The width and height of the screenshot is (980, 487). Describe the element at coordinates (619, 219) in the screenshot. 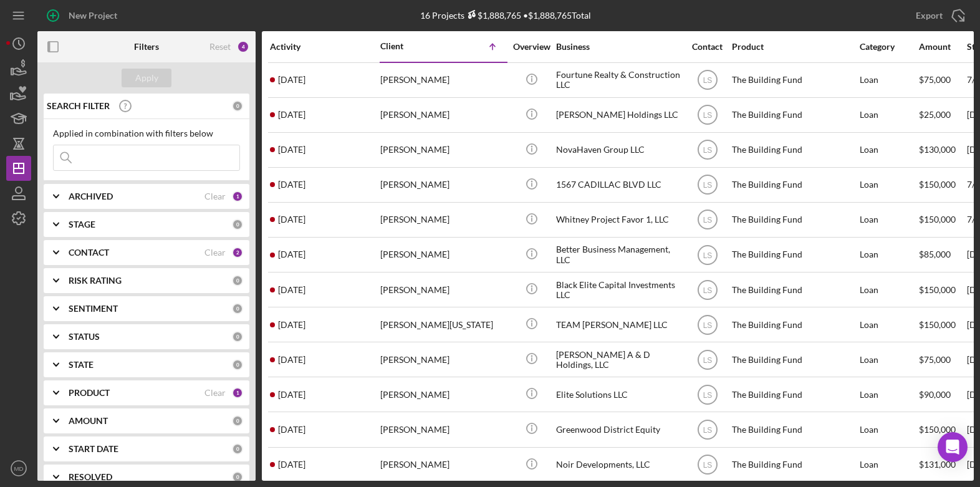

I see `div: Whitney Project Favor 1, LLC` at that location.